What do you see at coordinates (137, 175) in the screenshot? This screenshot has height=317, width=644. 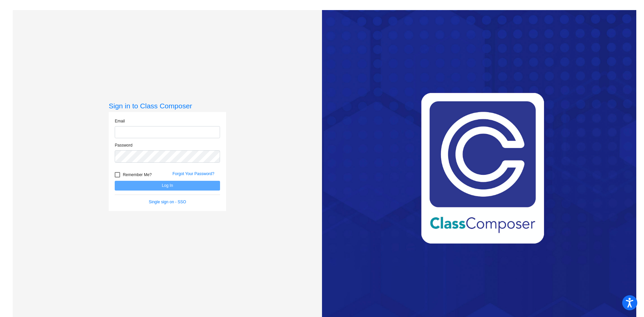 I see `span: Remember Me?` at bounding box center [137, 175].